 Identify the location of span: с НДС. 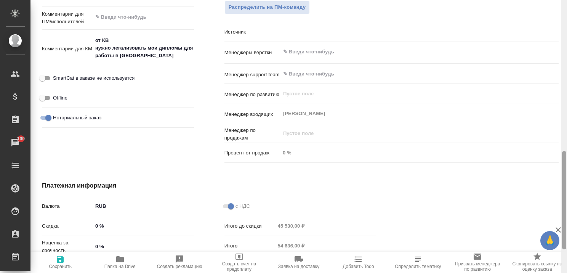
(243, 206).